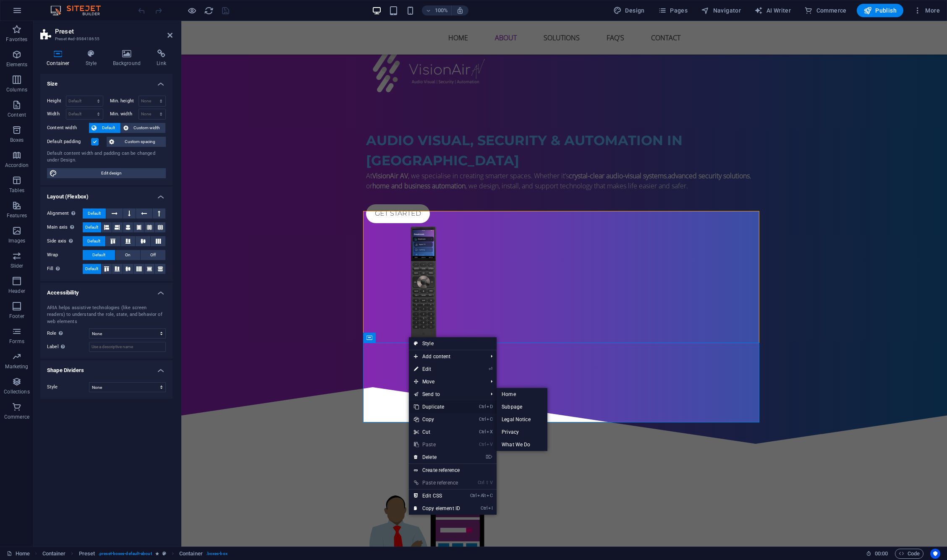  I want to click on i: Alt, so click(481, 495).